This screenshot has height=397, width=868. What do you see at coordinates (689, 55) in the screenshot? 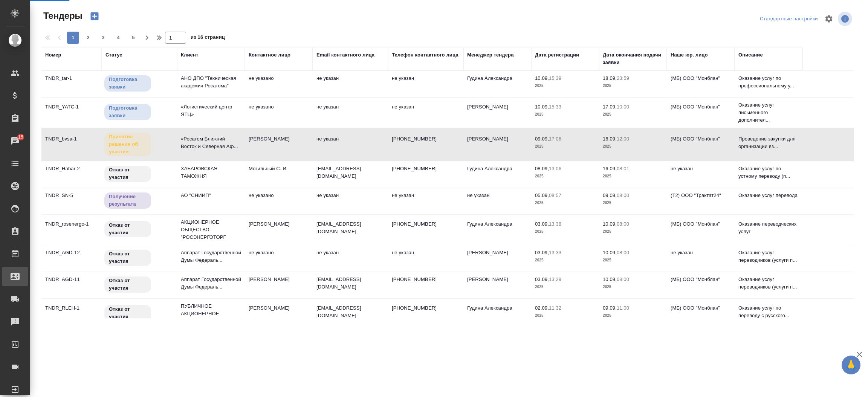
I see `div: Наше юр. лицо` at bounding box center [689, 55].